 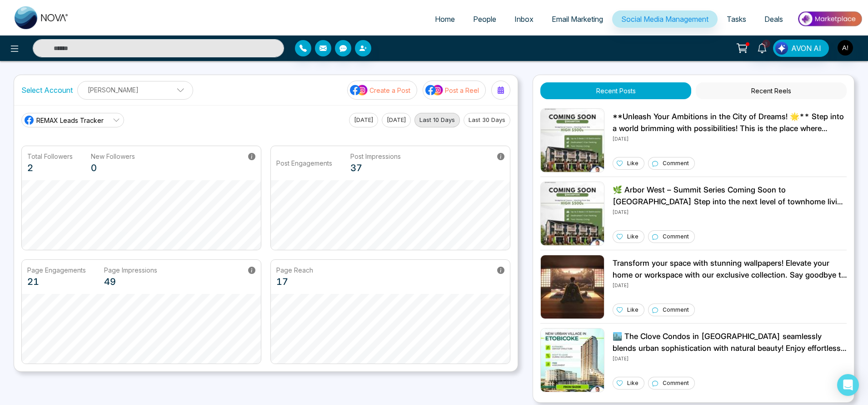 What do you see at coordinates (304, 163) in the screenshot?
I see `p: Post Engagements` at bounding box center [304, 163].